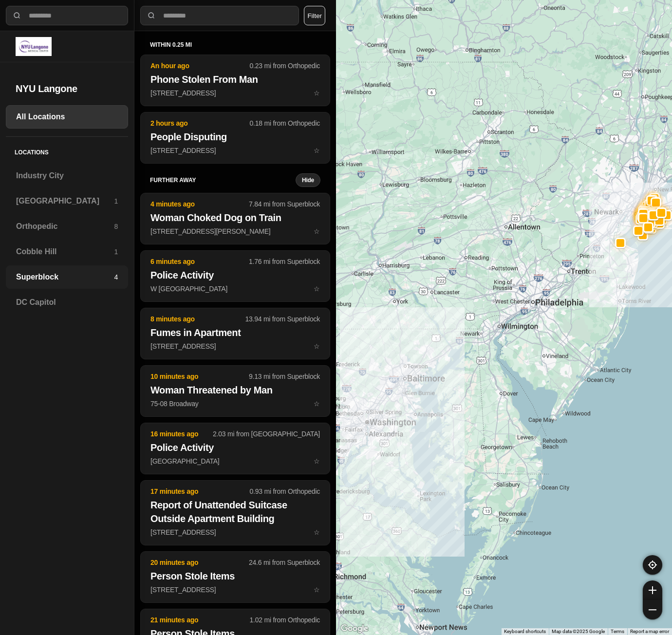  What do you see at coordinates (65, 277) in the screenshot?
I see `h3: Superblock` at bounding box center [65, 277].